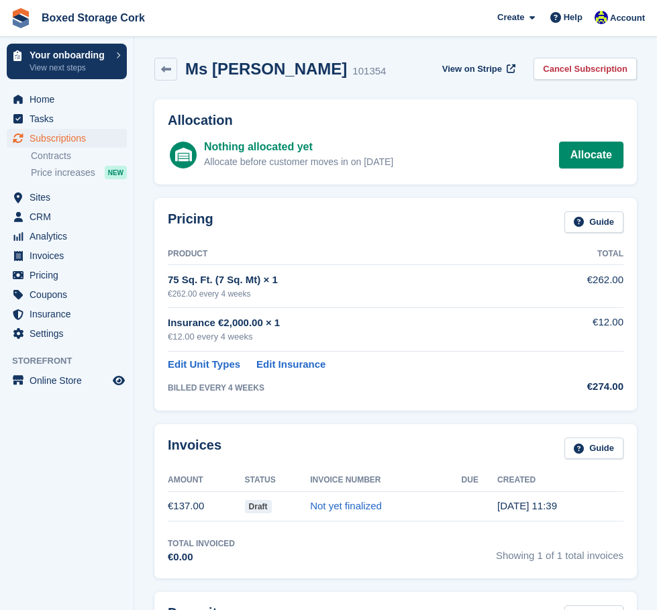 The height and width of the screenshot is (610, 657). I want to click on img: stora-icon-8386f47178a22dfd0bd8f6a31ec36ba5ce8667c1dd55bd0f319d3a0aa187defe.svg, so click(21, 18).